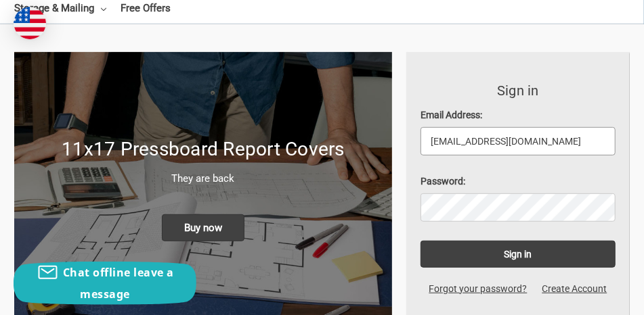 The width and height of the screenshot is (644, 315). What do you see at coordinates (105, 283) in the screenshot?
I see `button: Chat offline leave a message` at bounding box center [105, 283].